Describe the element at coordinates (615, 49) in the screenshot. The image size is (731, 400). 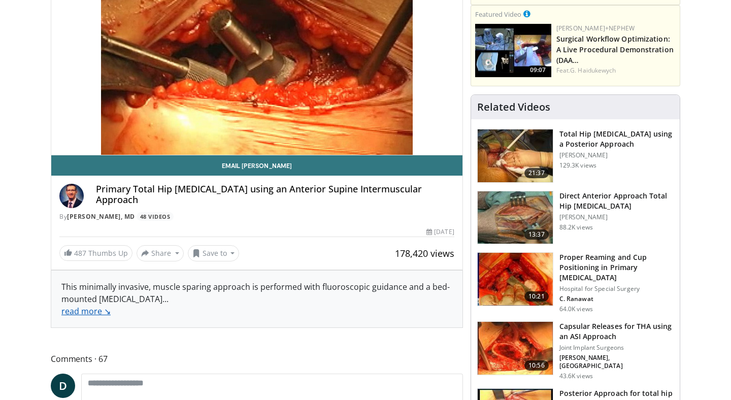
I see `a: Surgical Workflow Optimization: A Live Procedural Demonstration (DAA…` at that location.